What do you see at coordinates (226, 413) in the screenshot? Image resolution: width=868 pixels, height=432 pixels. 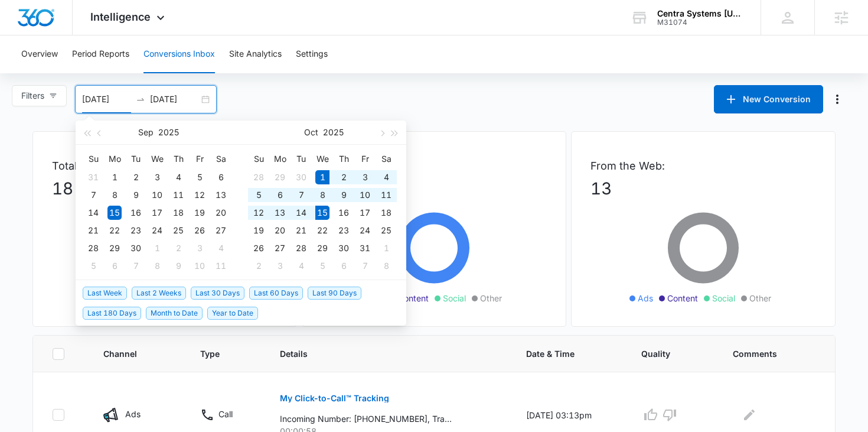 I see `p: Call` at bounding box center [226, 413].